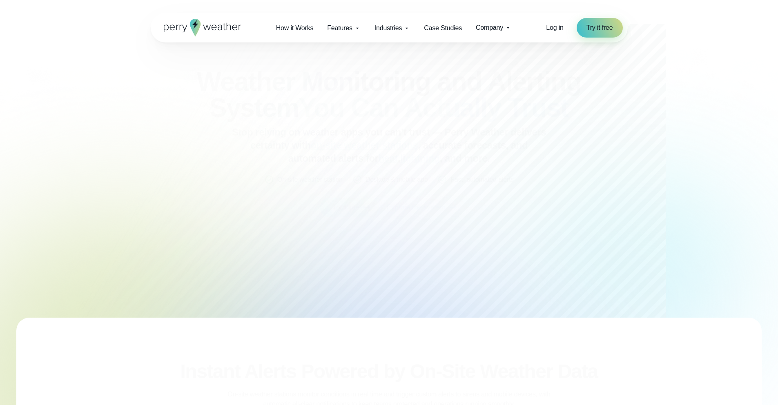 This screenshot has height=405, width=778. Describe the element at coordinates (600, 28) in the screenshot. I see `a: Try it free` at that location.